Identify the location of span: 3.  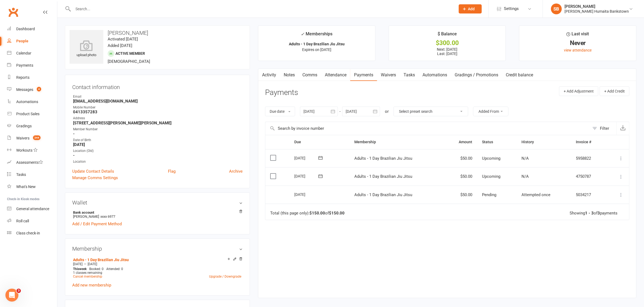
(19, 291).